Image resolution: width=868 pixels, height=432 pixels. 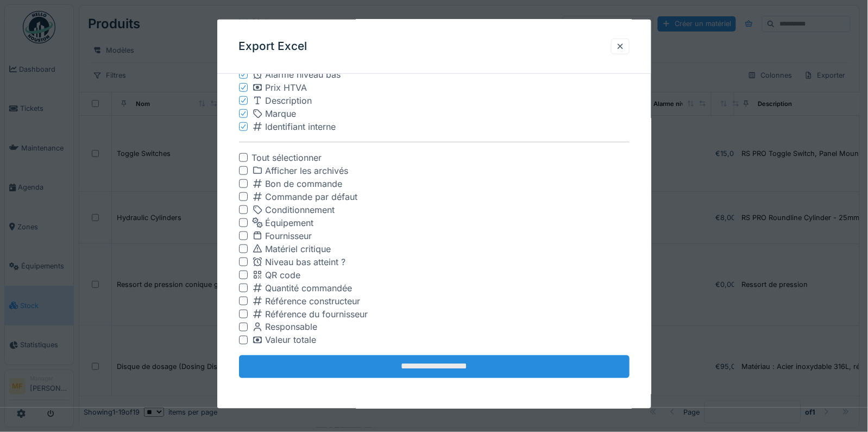 What do you see at coordinates (299, 262) in the screenshot?
I see `div: Niveau bas atteint ?` at bounding box center [299, 262].